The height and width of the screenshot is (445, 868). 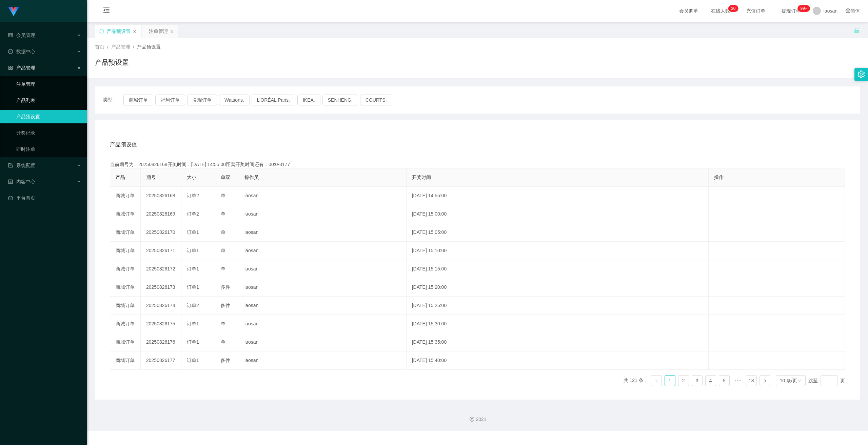 What do you see at coordinates (636, 381) in the screenshot?
I see `li: 共 121 条，` at bounding box center [636, 381].